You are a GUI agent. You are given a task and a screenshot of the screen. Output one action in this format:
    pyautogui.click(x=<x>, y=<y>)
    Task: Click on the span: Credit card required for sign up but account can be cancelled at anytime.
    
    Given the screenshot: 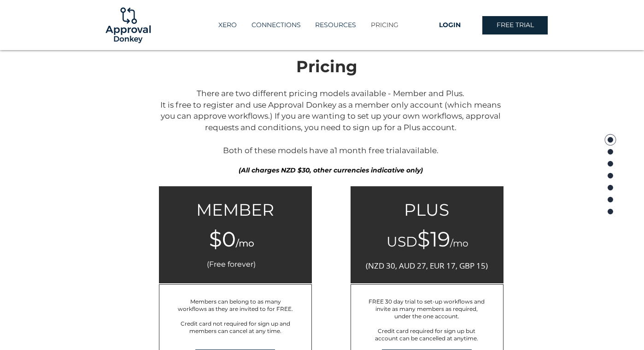 What is the action you would take?
    pyautogui.click(x=427, y=334)
    